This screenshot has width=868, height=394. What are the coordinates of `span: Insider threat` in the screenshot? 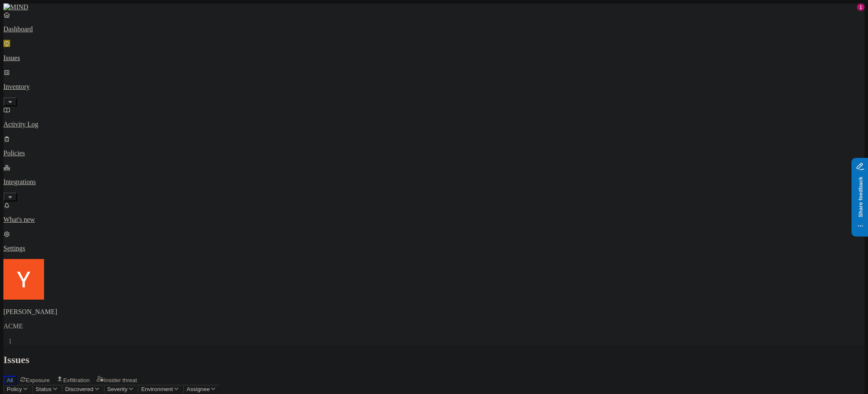 It's located at (120, 380).